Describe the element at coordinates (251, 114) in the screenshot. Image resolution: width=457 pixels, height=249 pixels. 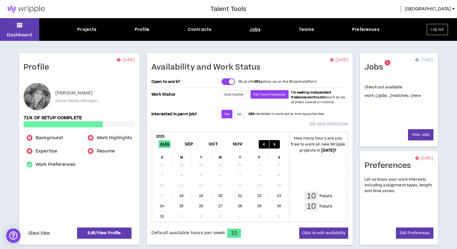
I see `strong: AM` at that location.